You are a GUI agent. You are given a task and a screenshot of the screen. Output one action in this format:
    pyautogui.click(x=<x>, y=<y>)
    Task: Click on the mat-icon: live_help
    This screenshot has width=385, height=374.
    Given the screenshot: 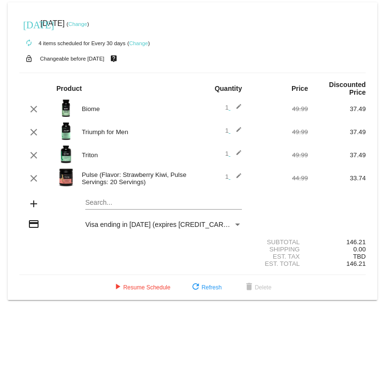 What is the action you would take?
    pyautogui.click(x=114, y=59)
    